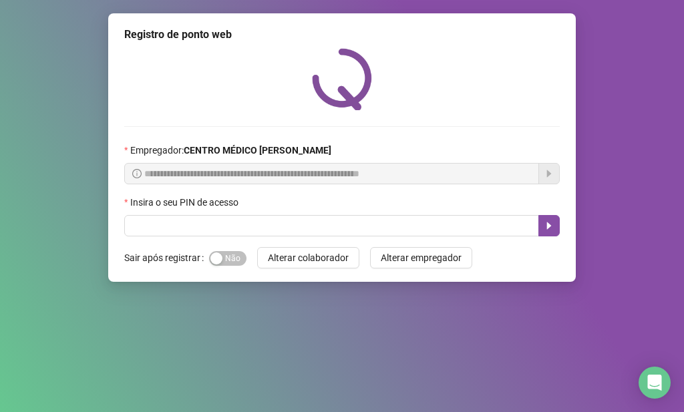 Image resolution: width=684 pixels, height=412 pixels. I want to click on span: Alterar empregador, so click(421, 258).